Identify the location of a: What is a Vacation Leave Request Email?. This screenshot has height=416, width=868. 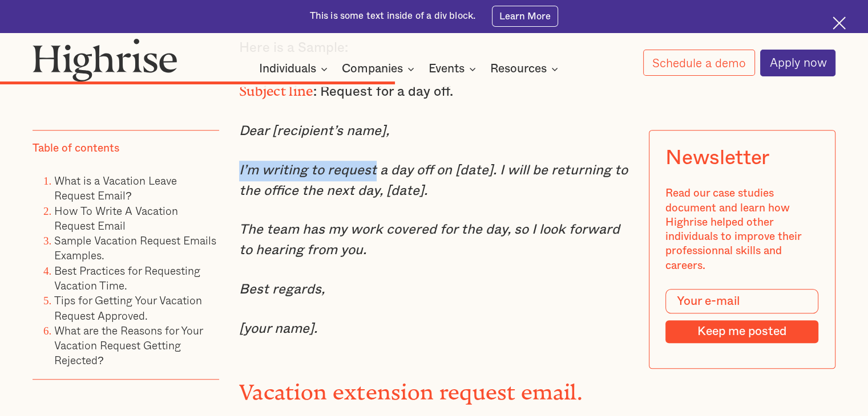
(115, 187).